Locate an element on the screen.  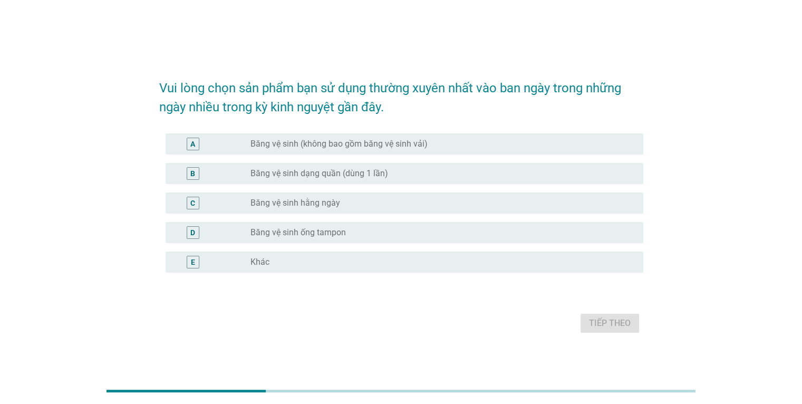
div: B is located at coordinates (192, 173).